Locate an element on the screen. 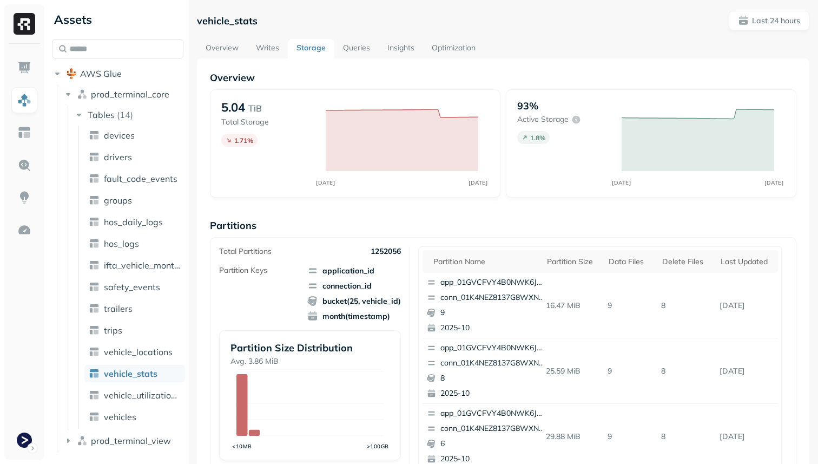 Image resolution: width=818 pixels, height=464 pixels. img: Dashboard is located at coordinates (24, 68).